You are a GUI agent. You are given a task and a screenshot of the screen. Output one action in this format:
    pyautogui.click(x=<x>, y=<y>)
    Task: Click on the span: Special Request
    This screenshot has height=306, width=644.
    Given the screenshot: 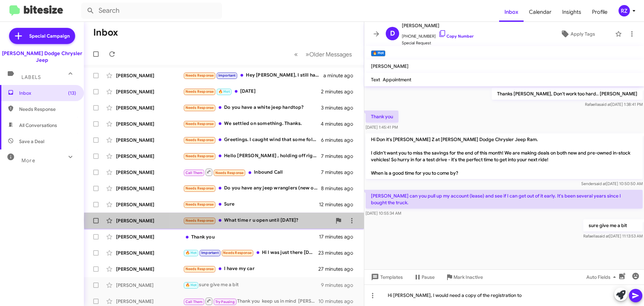 What is the action you would take?
    pyautogui.click(x=438, y=43)
    